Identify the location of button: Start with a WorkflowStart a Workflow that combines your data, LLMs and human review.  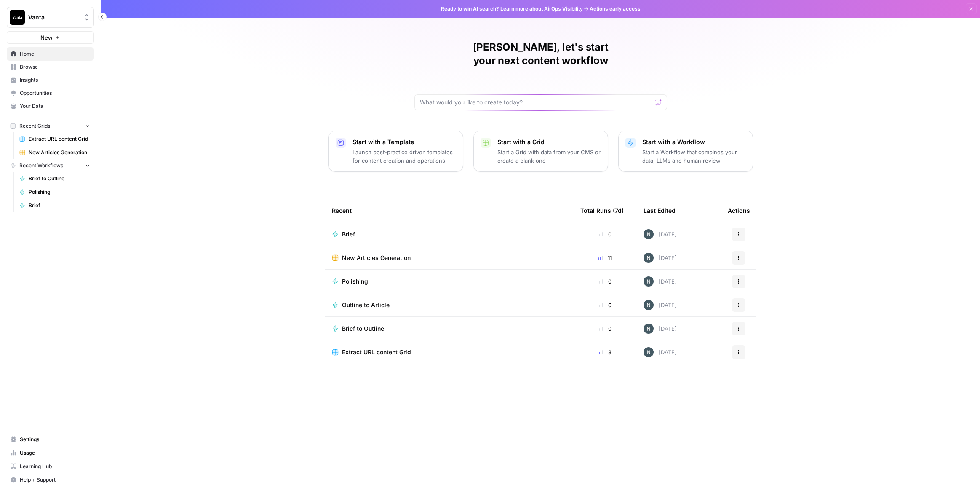
(686, 151).